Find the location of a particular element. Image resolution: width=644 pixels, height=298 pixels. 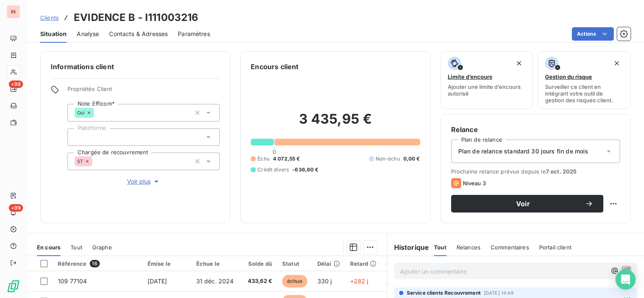

span: 0 is located at coordinates (274, 151).